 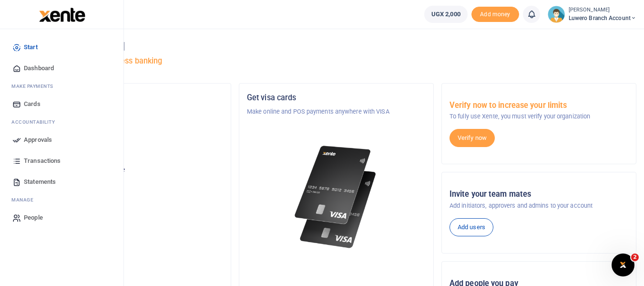 What do you see at coordinates (603, 18) in the screenshot?
I see `span: Luwero Branch Account` at bounding box center [603, 18].